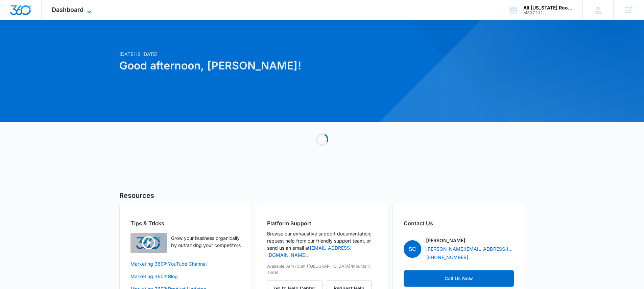  Describe the element at coordinates (149, 243) in the screenshot. I see `img: Quick Overview Video` at that location.